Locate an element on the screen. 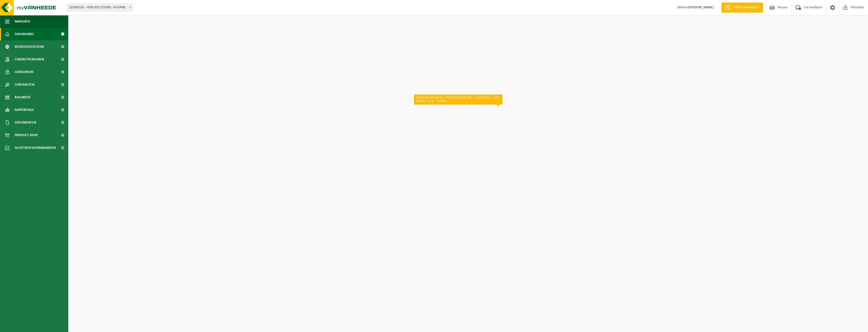 This screenshot has height=332, width=868. span: Bedrijfsgegevens is located at coordinates (29, 47).